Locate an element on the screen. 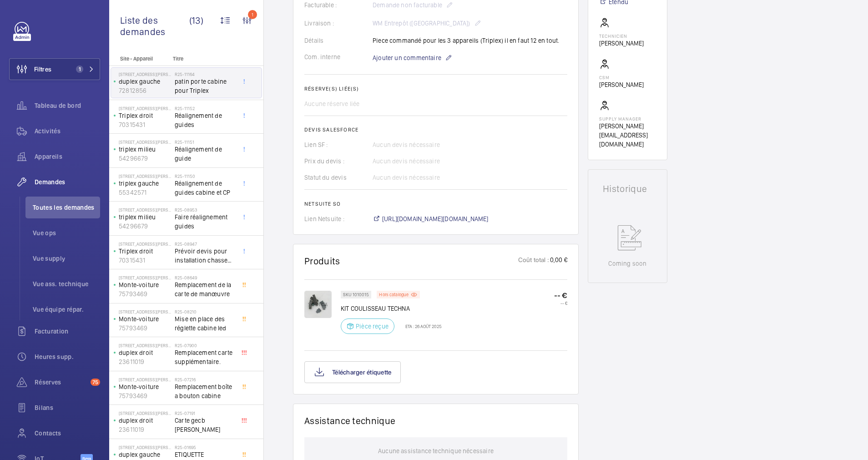  p: ETA : 26 août 2025 is located at coordinates (421, 327).